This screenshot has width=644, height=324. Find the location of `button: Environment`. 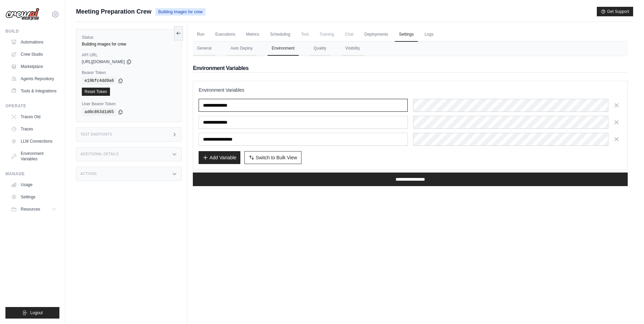

button: Environment is located at coordinates (283, 48).